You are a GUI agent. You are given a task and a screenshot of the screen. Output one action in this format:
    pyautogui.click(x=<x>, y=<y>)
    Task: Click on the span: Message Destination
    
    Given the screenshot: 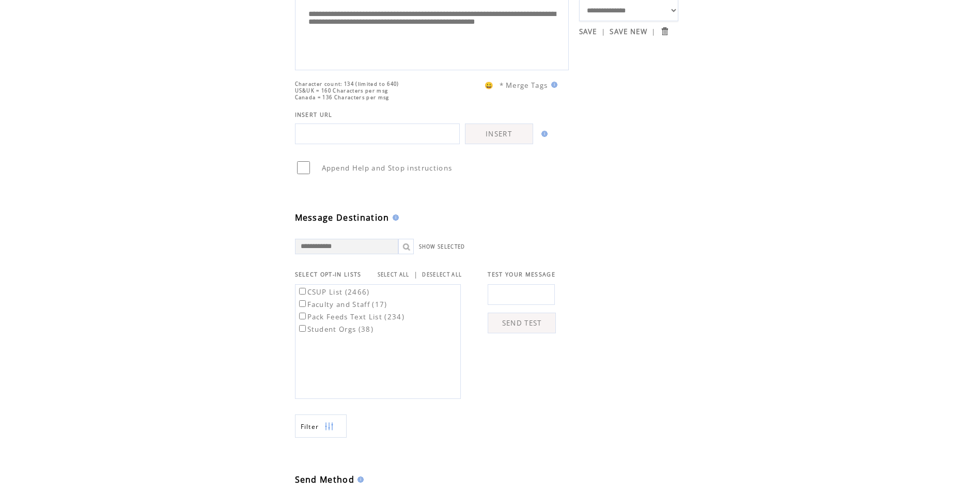 What is the action you would take?
    pyautogui.click(x=342, y=217)
    